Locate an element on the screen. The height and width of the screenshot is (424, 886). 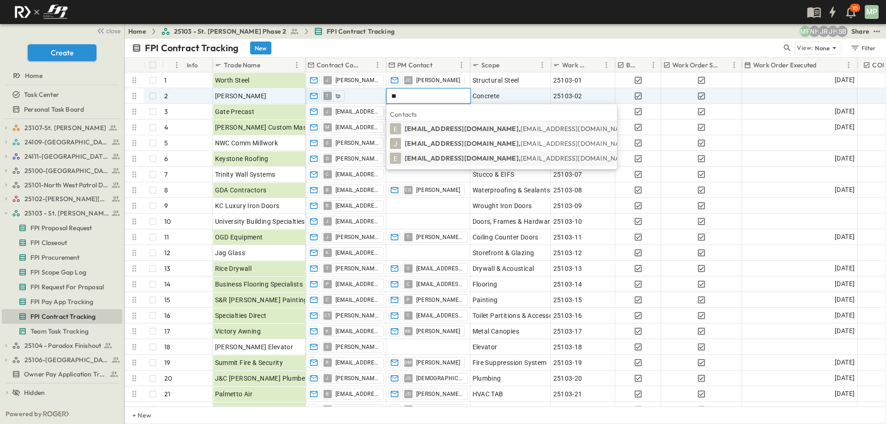
p: Scope is located at coordinates (490, 65).